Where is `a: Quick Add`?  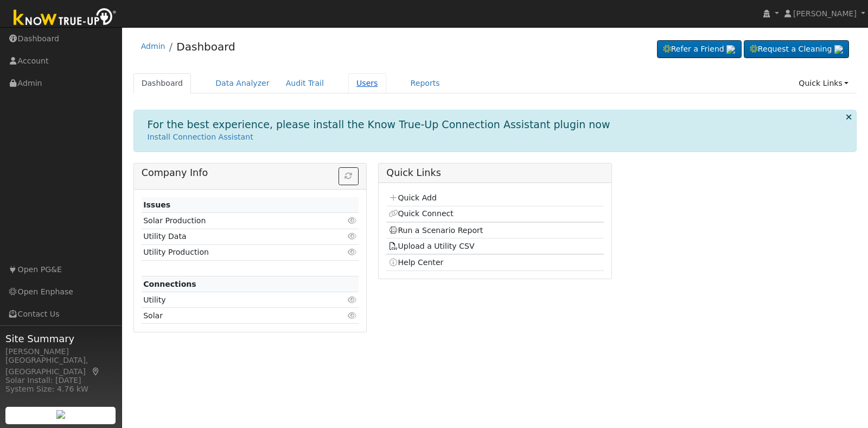 a: Quick Add is located at coordinates (412, 198).